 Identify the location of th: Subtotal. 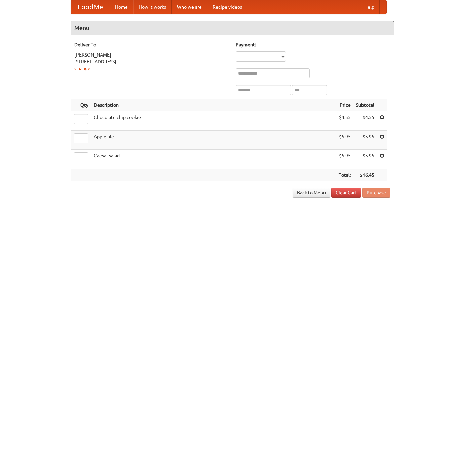
(365, 105).